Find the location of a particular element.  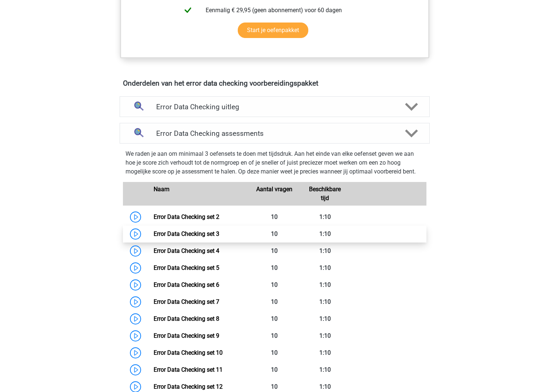

a: Error Data Checking set 7 is located at coordinates (186, 302).